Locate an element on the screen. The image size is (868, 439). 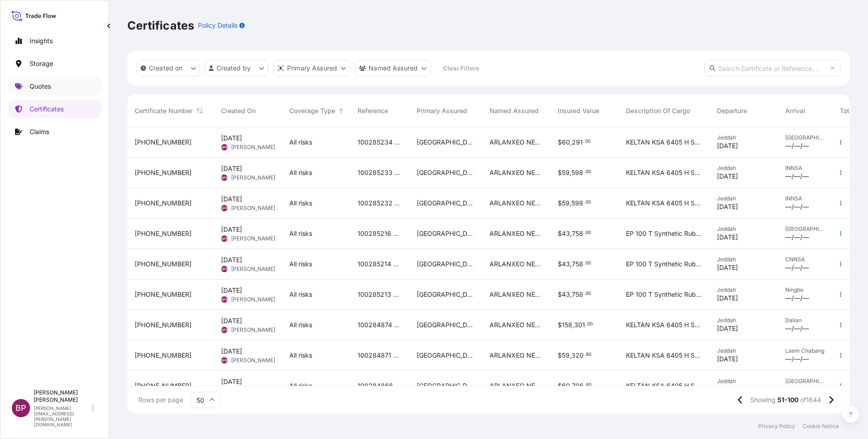
p: Insights is located at coordinates (41, 41).